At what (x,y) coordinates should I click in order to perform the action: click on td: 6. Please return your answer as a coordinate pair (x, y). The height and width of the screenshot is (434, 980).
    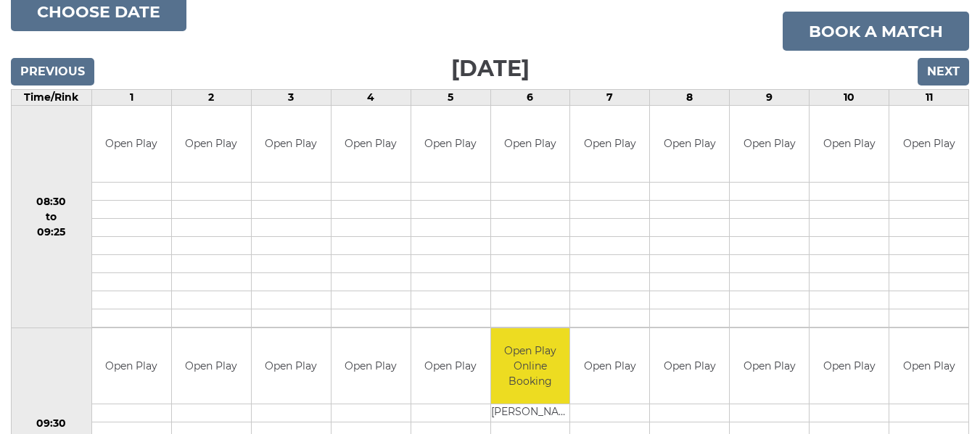
    Looking at the image, I should click on (530, 98).